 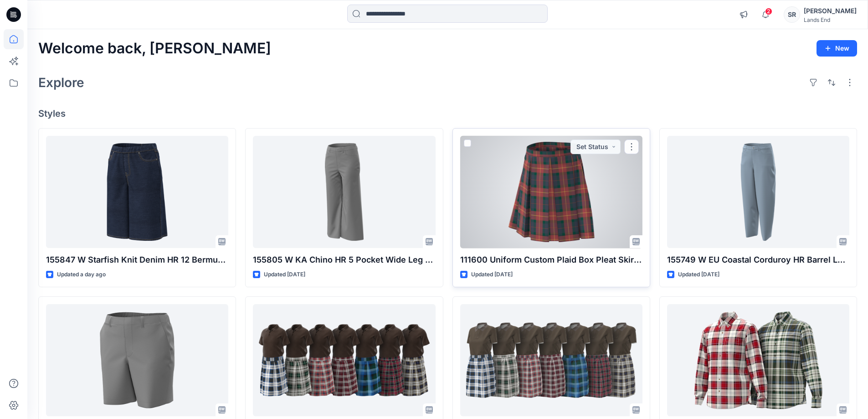 What do you see at coordinates (758, 360) in the screenshot?
I see `a: 153319 M Flagship Flannel Shirt - New Fit` at bounding box center [758, 360].